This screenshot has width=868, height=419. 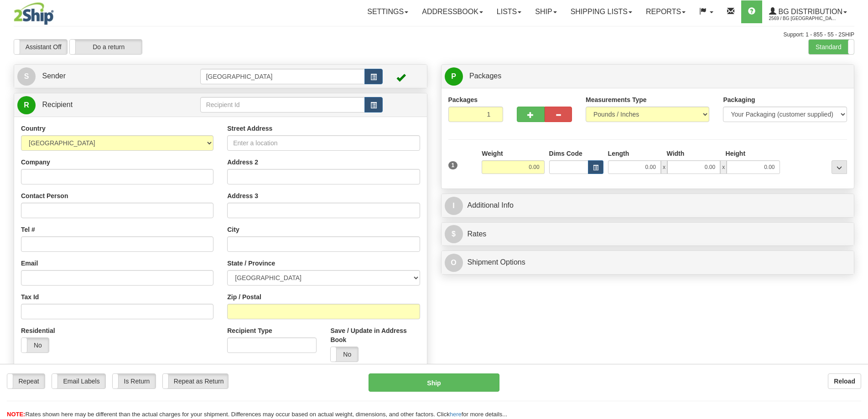 I want to click on button: Ship, so click(x=434, y=383).